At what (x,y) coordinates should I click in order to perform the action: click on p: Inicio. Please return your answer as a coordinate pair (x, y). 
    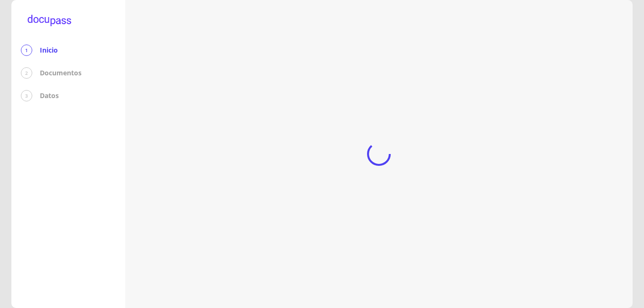
    Looking at the image, I should click on (49, 50).